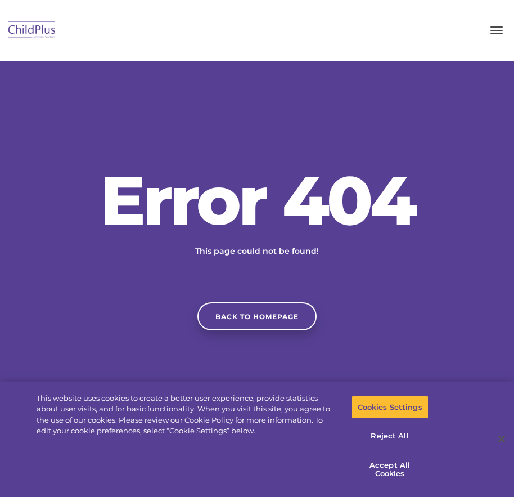  Describe the element at coordinates (257, 316) in the screenshot. I see `a: Back to homepage` at that location.